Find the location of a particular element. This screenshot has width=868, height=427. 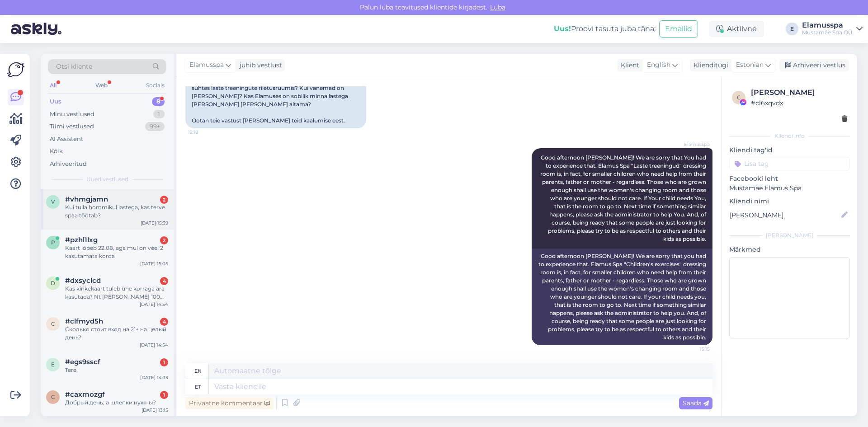

div: Uus is located at coordinates (56, 101).